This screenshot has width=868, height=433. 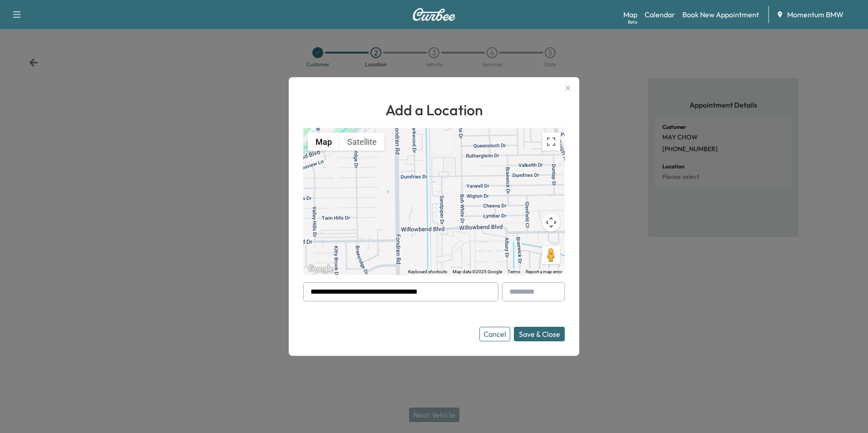 What do you see at coordinates (552, 141) in the screenshot?
I see `button: Toggle fullscreen view` at bounding box center [552, 141].